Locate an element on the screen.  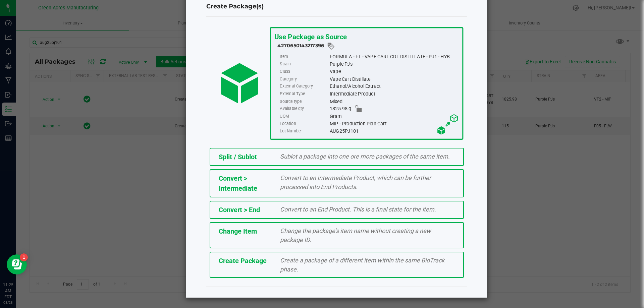
span: Sublot a package into one ore more packages of the same item. is located at coordinates (365, 156).